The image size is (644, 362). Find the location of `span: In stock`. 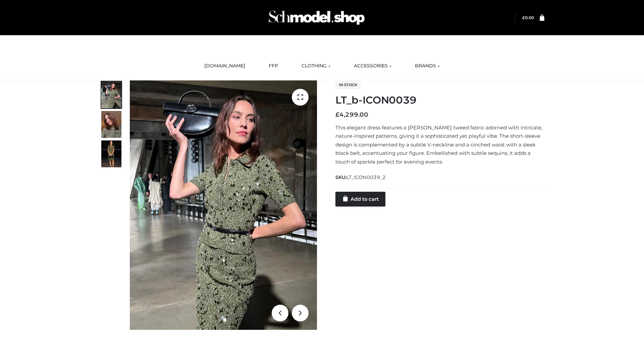

span: In stock is located at coordinates (348, 85).